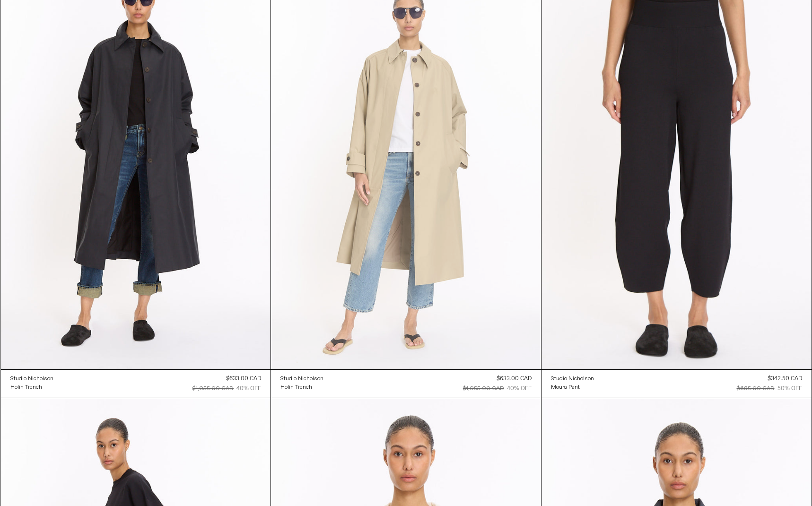 Image resolution: width=812 pixels, height=506 pixels. Describe the element at coordinates (572, 388) in the screenshot. I see `a: Moura Pant` at that location.